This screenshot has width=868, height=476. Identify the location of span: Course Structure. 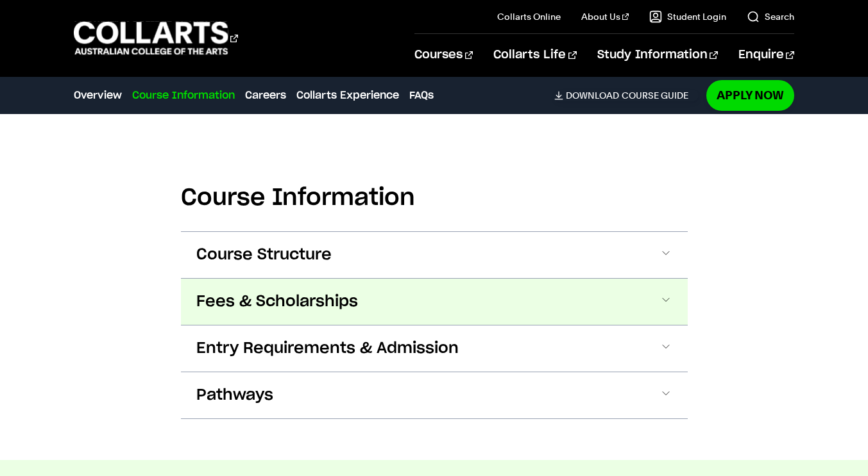
(264, 255).